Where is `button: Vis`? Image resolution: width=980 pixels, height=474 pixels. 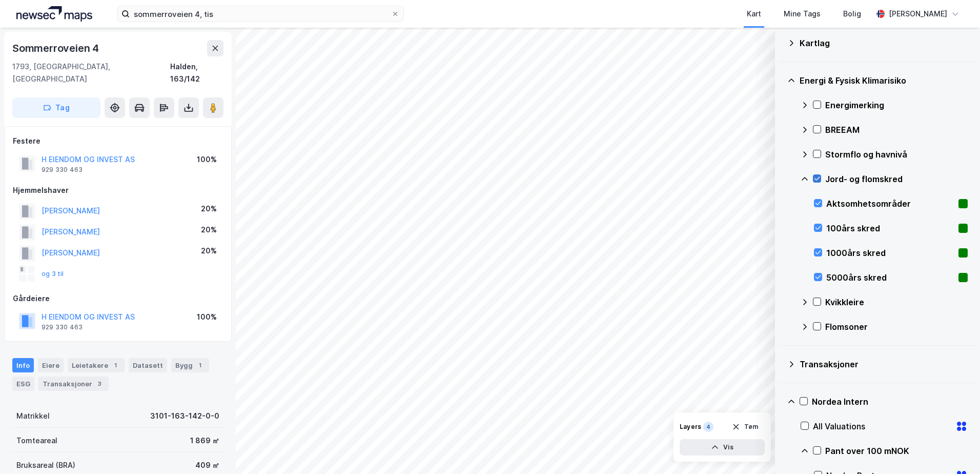 button: Vis is located at coordinates (722, 447).